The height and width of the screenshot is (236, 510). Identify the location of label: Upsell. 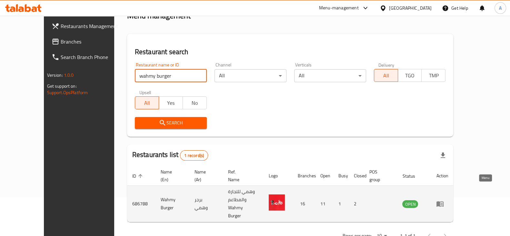
(145, 92).